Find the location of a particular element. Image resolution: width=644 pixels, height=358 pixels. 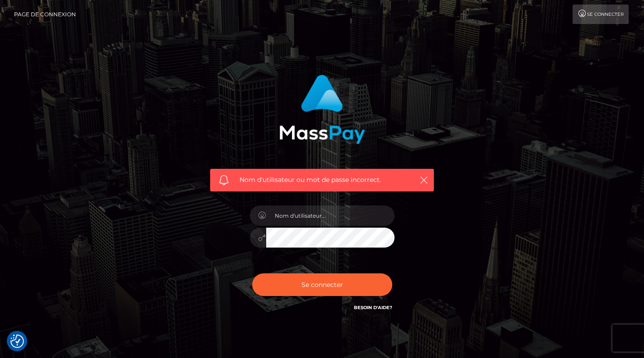

font: Page de connexion is located at coordinates (45, 14).